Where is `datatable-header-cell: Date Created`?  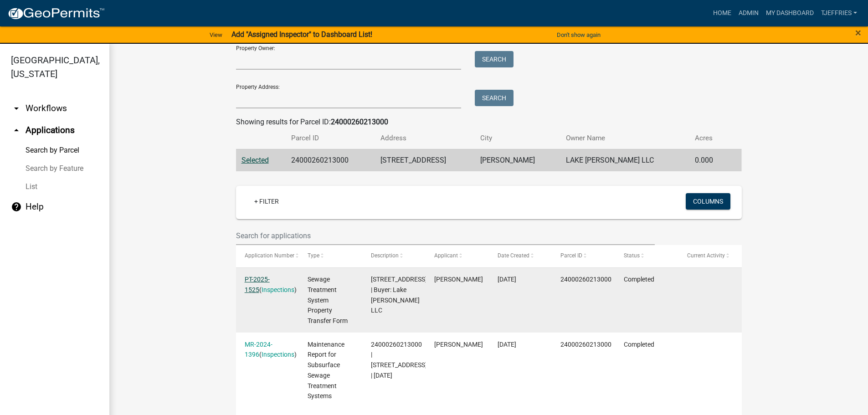
datatable-header-cell: Date Created is located at coordinates (520, 256).